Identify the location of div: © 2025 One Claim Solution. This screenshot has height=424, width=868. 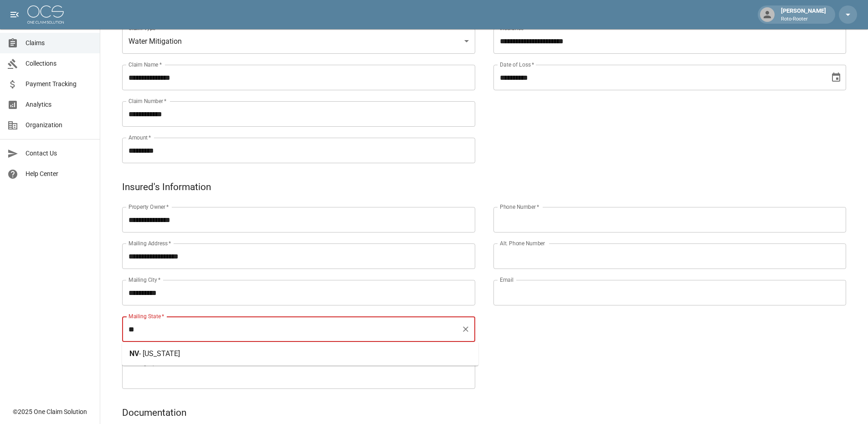
(50, 412).